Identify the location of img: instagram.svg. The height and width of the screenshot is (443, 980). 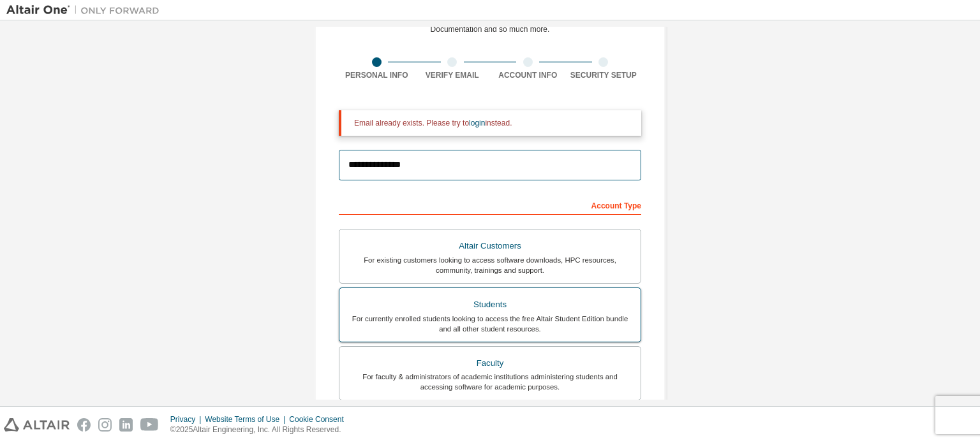
(105, 425).